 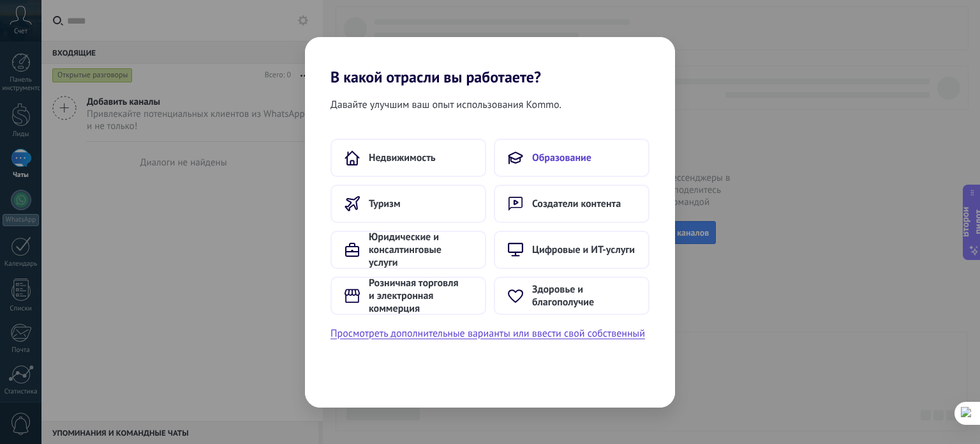 I want to click on button: Юридические и консалтинговые услуги, so click(x=409, y=250).